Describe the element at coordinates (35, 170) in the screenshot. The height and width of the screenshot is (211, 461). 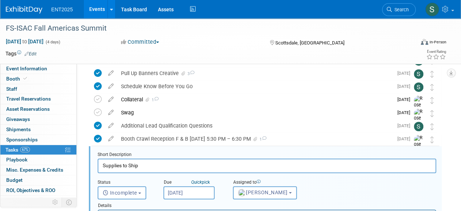
I see `span: Misc. Expenses & Credits` at that location.